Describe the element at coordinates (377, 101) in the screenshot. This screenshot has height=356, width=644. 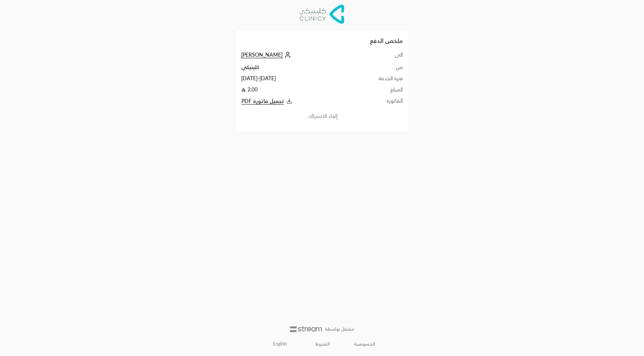
I see `td: الفاتورة` at that location.